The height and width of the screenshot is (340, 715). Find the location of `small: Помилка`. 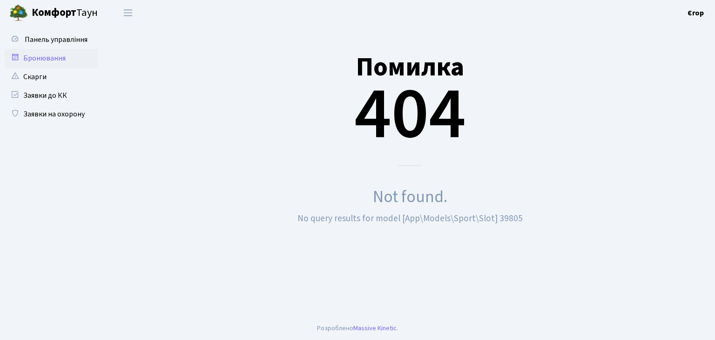

small: Помилка is located at coordinates (410, 67).